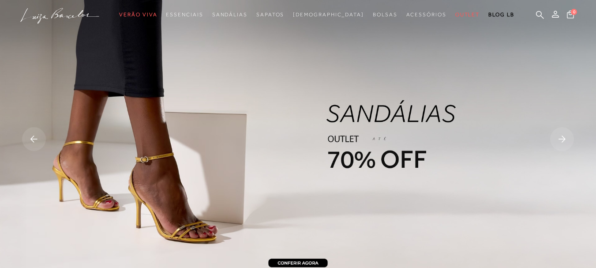 The image size is (596, 268). Describe the element at coordinates (570, 15) in the screenshot. I see `button: 0` at that location.